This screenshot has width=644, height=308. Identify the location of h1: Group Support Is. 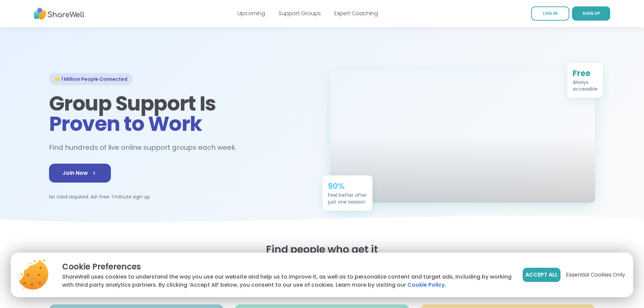
(182, 114).